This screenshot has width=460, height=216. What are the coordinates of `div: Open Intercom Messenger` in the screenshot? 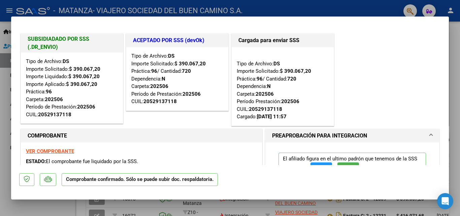 It's located at (445, 201).